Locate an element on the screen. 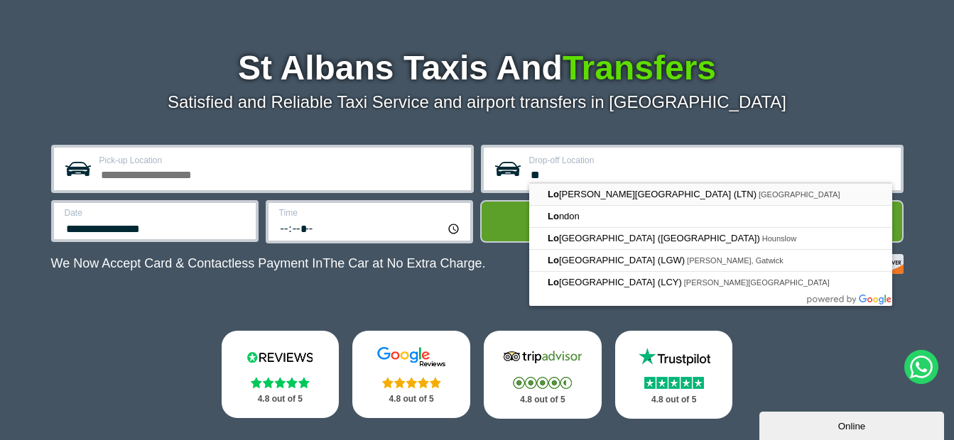 The width and height of the screenshot is (954, 440). label: Time is located at coordinates (370, 213).